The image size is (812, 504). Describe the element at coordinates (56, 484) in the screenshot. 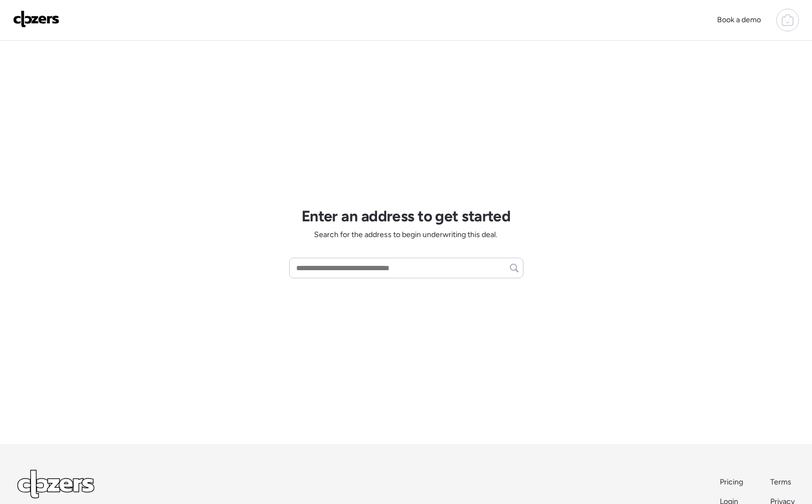

I see `img: Logo Light` at that location.